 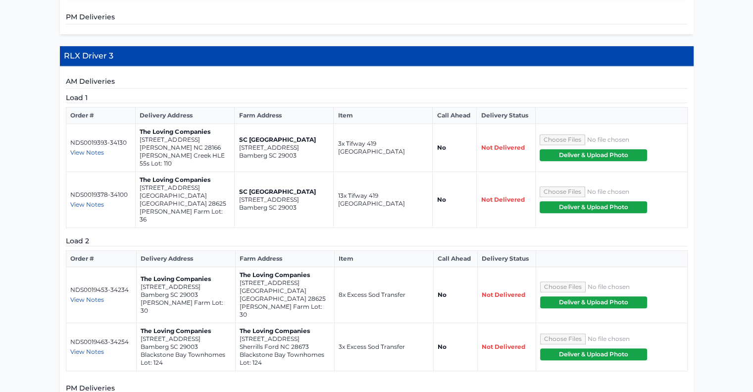 I want to click on p: NDS0019463-34254, so click(x=102, y=342).